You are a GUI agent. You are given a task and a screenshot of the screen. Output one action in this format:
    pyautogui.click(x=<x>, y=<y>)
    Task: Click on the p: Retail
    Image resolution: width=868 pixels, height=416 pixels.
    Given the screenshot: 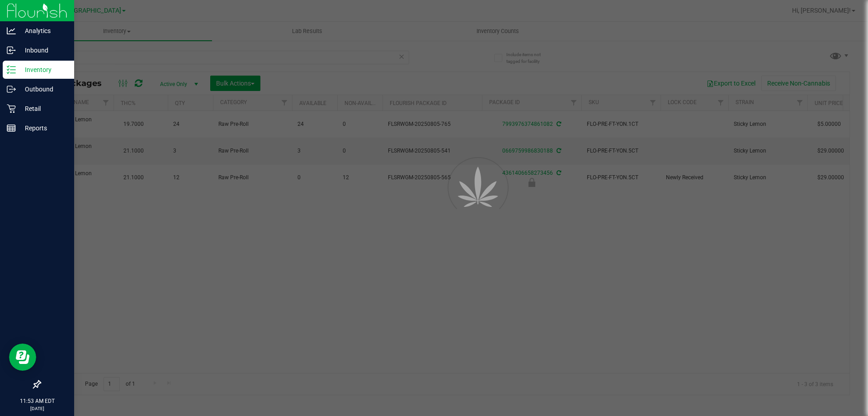 What is the action you would take?
    pyautogui.click(x=43, y=109)
    